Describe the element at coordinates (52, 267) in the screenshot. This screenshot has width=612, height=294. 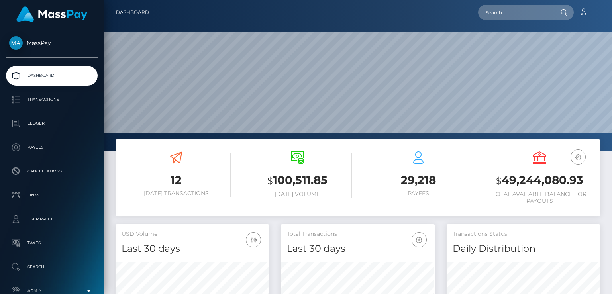
I see `a: Search` at that location.